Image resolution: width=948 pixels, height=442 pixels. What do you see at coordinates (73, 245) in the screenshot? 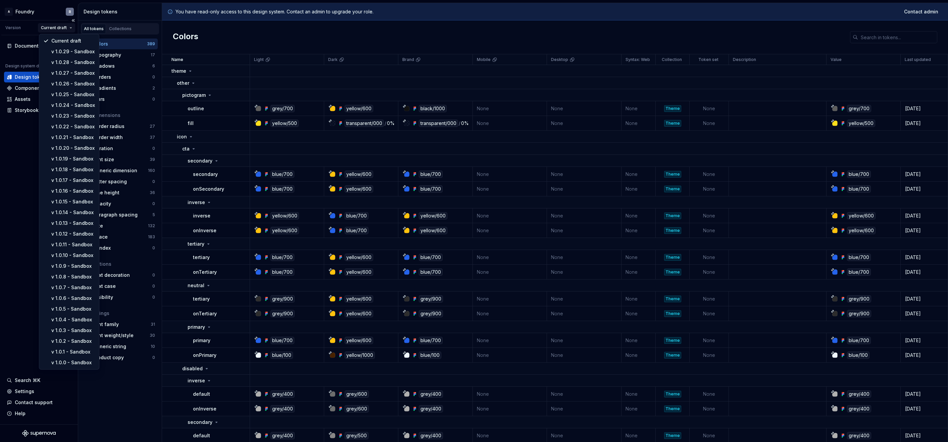
I see `div: v 1.0.11 - Sandbox` at bounding box center [73, 245].